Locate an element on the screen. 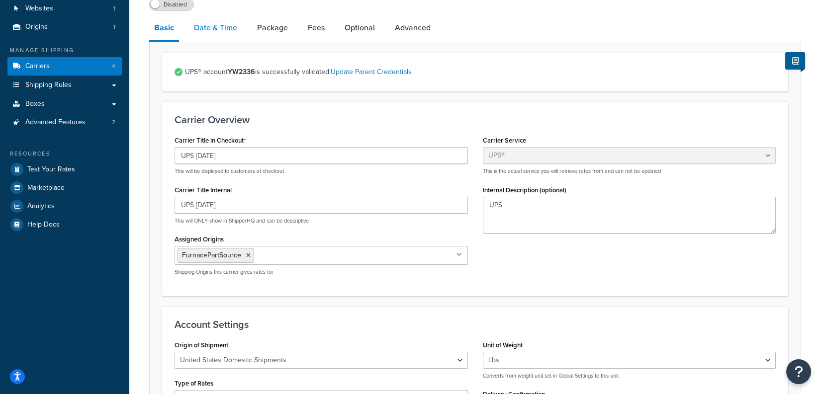  li: Advanced Features is located at coordinates (65, 122).